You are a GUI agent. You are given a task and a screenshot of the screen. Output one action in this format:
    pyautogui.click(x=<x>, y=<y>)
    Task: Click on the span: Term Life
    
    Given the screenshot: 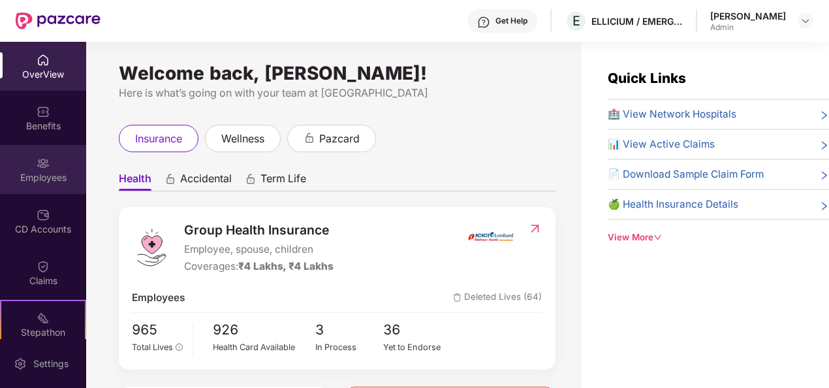 What is the action you would take?
    pyautogui.click(x=283, y=181)
    